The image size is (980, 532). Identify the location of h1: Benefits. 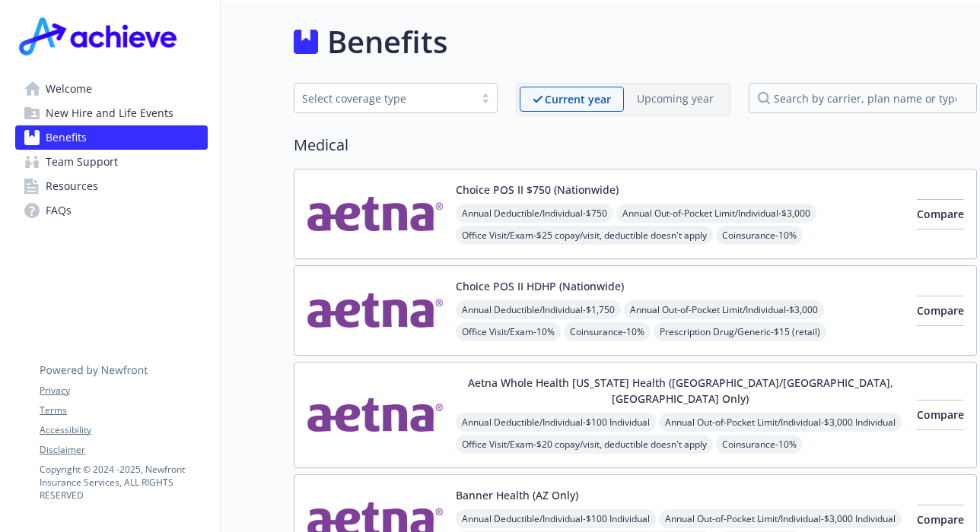
(387, 42).